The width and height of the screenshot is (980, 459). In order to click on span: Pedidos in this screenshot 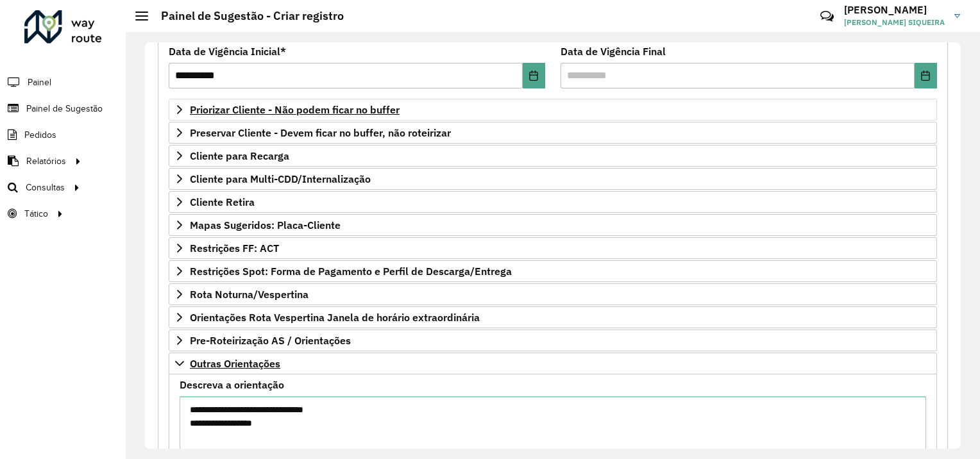, I will do `click(40, 134)`.